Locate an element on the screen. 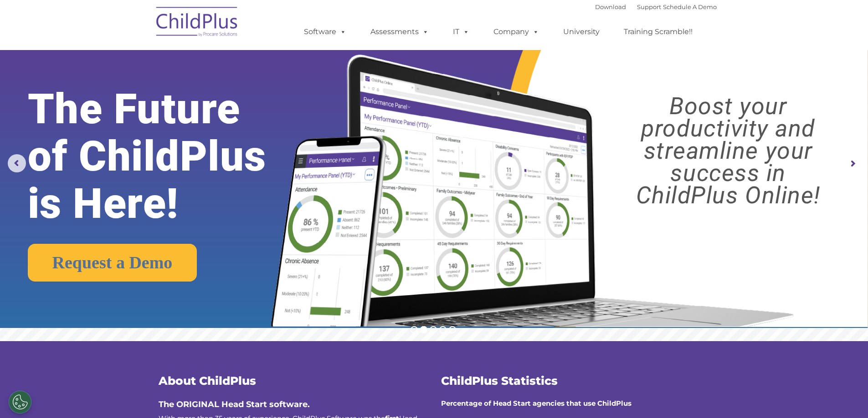  rs-layer: Boost your productivity and streamline your success in ChildPlus Online! is located at coordinates (728, 150).